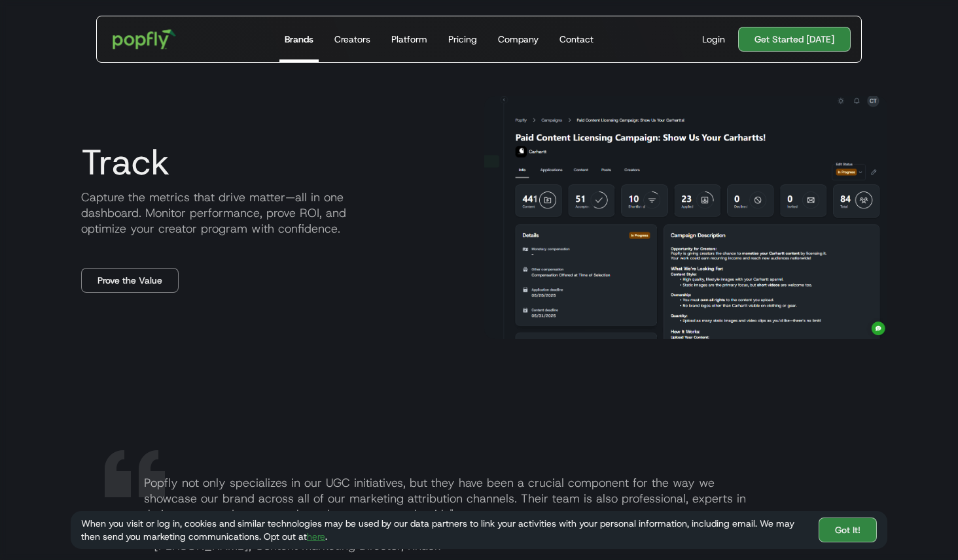 This screenshot has width=958, height=560. I want to click on a: Brands, so click(299, 39).